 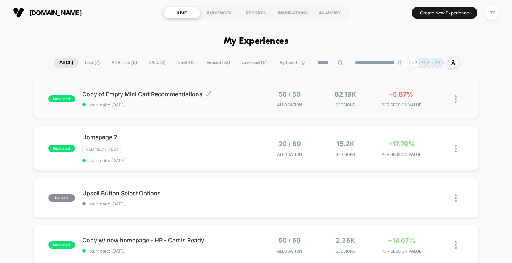 What do you see at coordinates (66, 63) in the screenshot?
I see `span: All ( 41 )` at bounding box center [66, 63].